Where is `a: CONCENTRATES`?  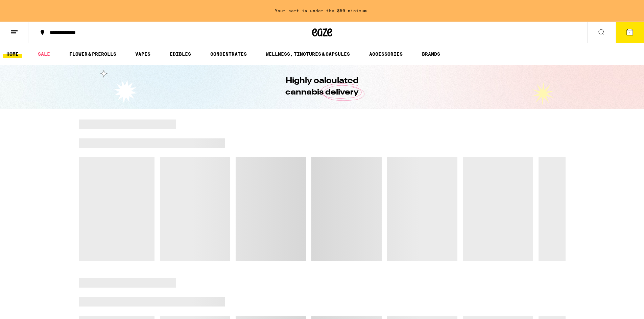 a: CONCENTRATES is located at coordinates (228, 54).